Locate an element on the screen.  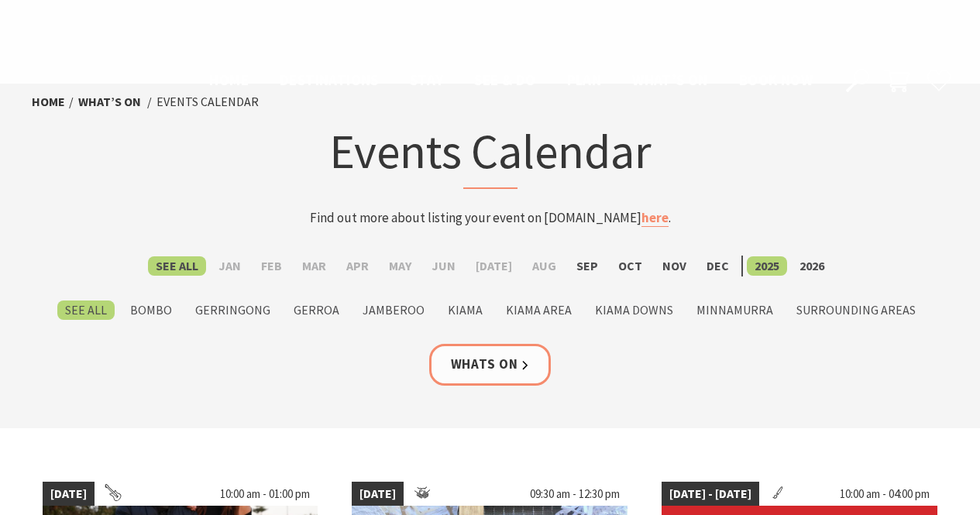
label: Gerringong is located at coordinates (232, 310).